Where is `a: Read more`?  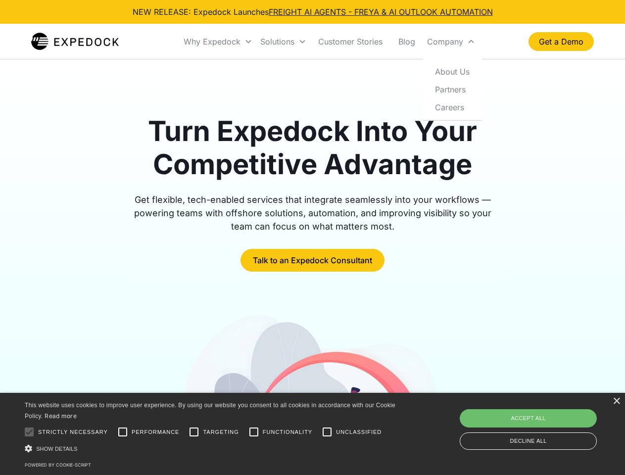
a: Read more is located at coordinates (60, 416).